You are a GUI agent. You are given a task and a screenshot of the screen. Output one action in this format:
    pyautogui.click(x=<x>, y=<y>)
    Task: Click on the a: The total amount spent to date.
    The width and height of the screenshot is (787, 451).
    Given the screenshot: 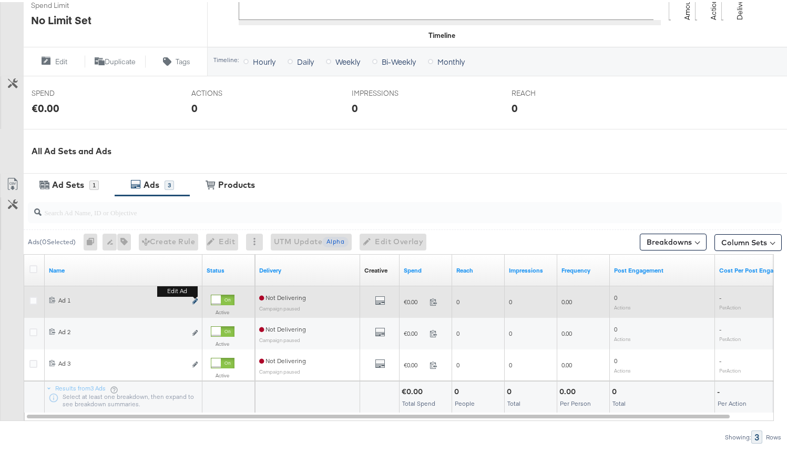 What is the action you would take?
    pyautogui.click(x=426, y=268)
    